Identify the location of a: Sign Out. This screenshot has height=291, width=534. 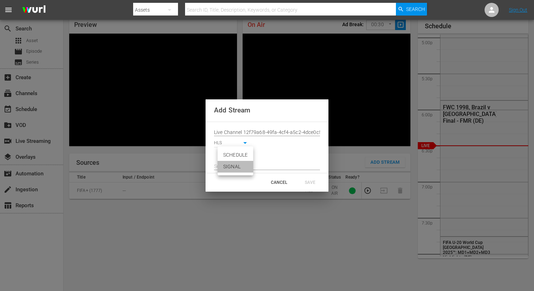
(518, 10).